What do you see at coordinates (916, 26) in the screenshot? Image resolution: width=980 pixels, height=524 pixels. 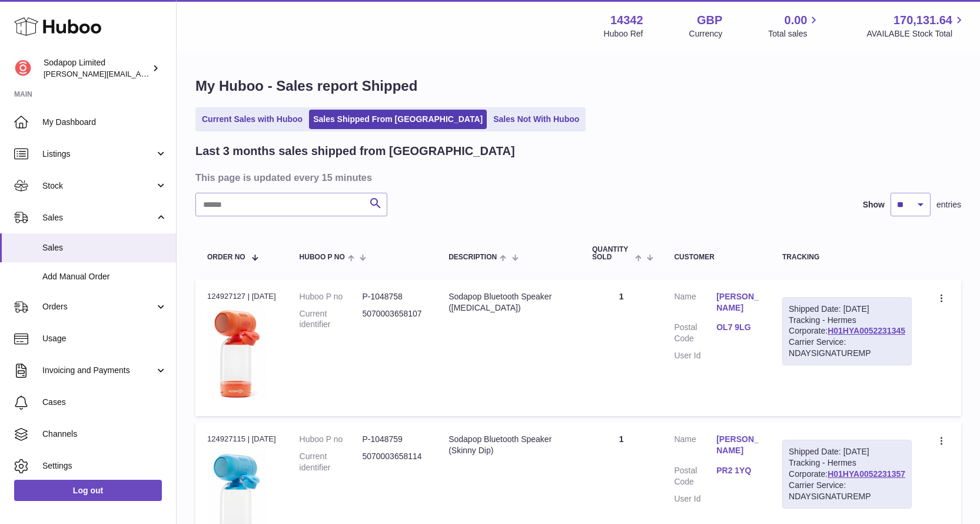 I see `a: 170,131.64 AVAILABLE Stock Total` at bounding box center [916, 26].